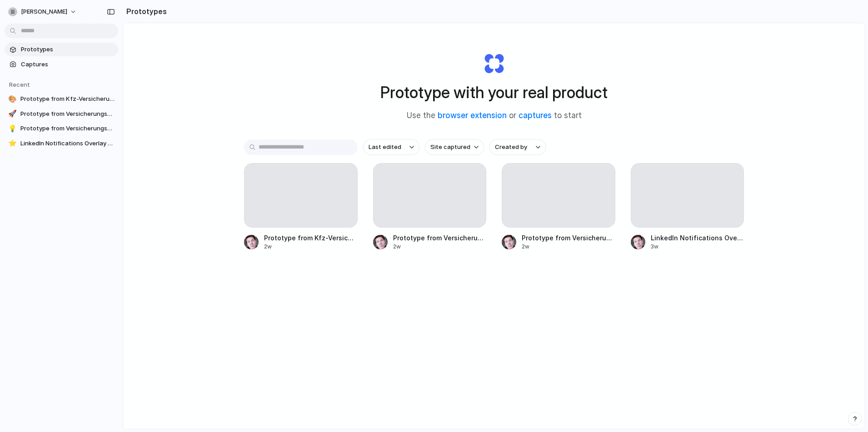 Image resolution: width=868 pixels, height=432 pixels. I want to click on span: Captures, so click(68, 64).